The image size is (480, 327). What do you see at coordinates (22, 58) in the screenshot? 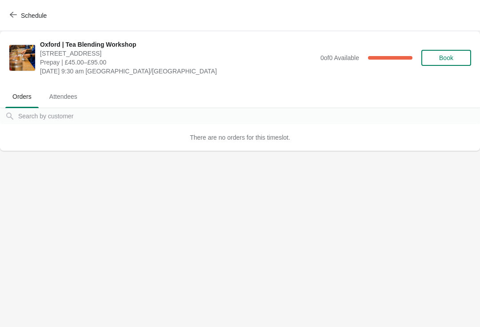
I see `img: Oxford | Tea Blending Workshop` at bounding box center [22, 58].